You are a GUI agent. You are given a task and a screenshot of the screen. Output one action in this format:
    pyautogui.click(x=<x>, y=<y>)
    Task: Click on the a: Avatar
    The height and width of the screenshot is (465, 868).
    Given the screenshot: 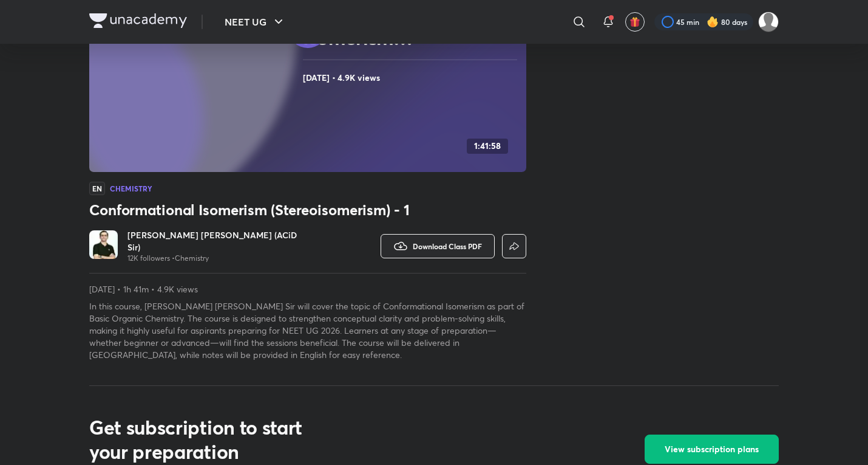 What is the action you would take?
    pyautogui.click(x=103, y=246)
    